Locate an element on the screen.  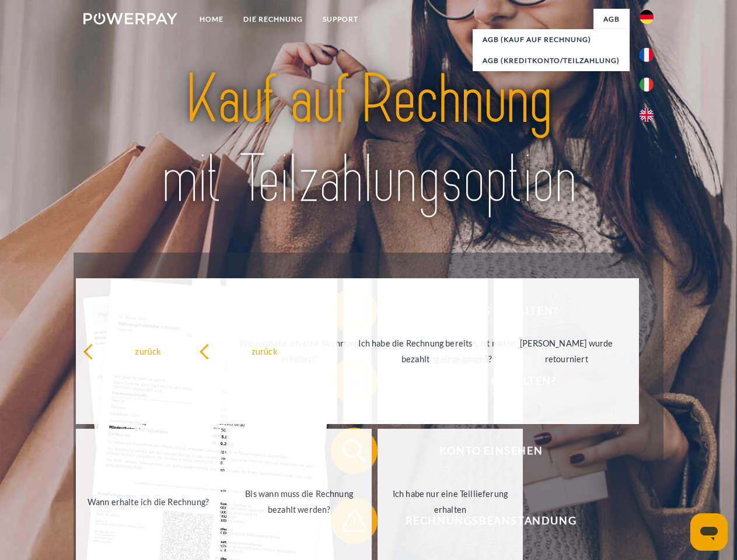
img: title-powerpay_de.svg is located at coordinates (368, 139).